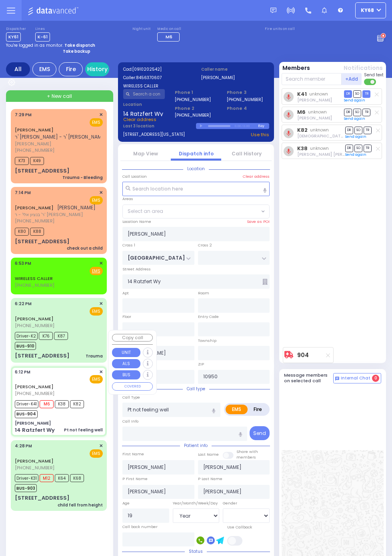 This screenshot has width=392, height=556. Describe the element at coordinates (136, 270) in the screenshot. I see `label: Street Address` at that location.